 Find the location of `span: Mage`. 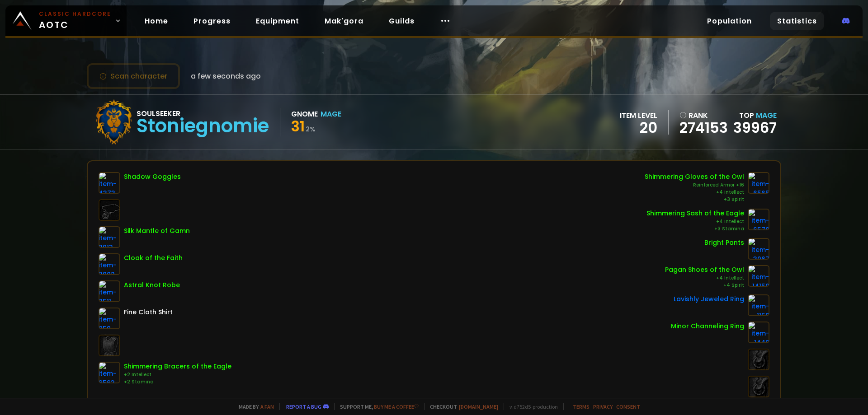

span: Mage is located at coordinates (766, 115).